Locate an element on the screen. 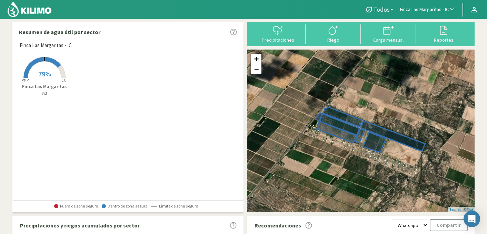  a: Zoom out is located at coordinates (256, 69).